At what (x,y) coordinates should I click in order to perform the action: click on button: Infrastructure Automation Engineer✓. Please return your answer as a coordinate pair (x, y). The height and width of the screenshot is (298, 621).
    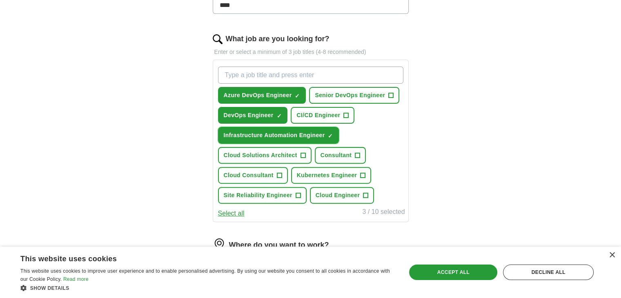
    Looking at the image, I should click on (278, 135).